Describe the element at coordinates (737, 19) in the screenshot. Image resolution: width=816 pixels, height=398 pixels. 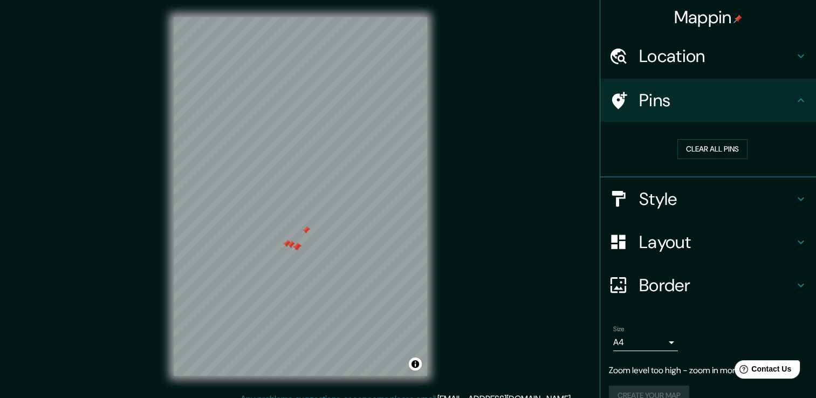
I see `img: pin-icon.png` at that location.